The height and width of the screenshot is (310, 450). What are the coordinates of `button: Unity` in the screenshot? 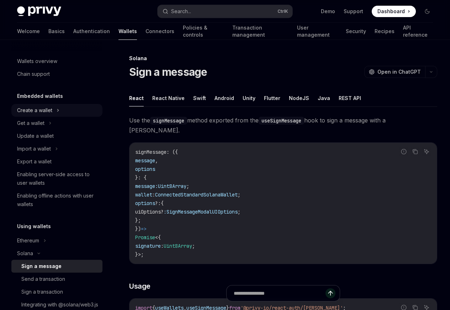 It's located at (249, 98).